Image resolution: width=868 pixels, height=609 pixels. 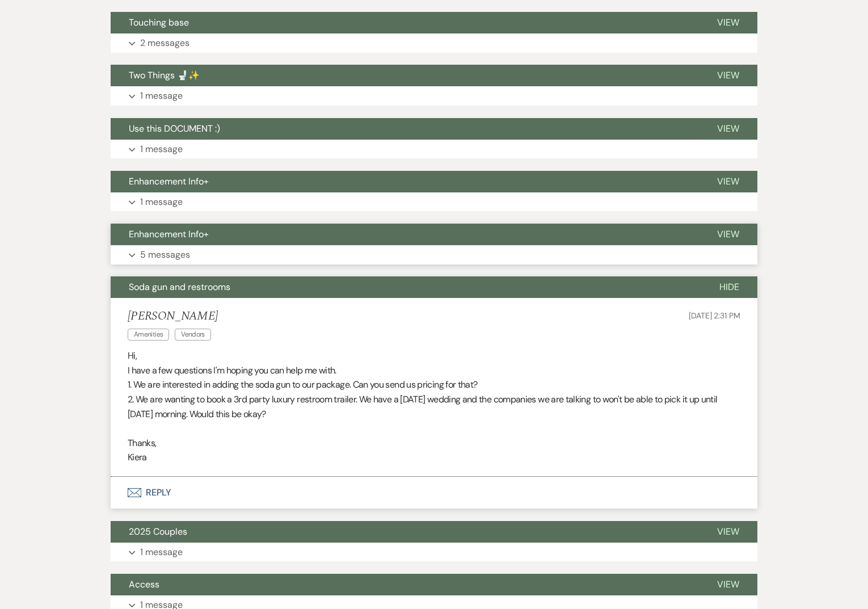 I want to click on p: 1. We are interested in adding the soda gun to our package. Can you send us pricing for that?, so click(x=434, y=385).